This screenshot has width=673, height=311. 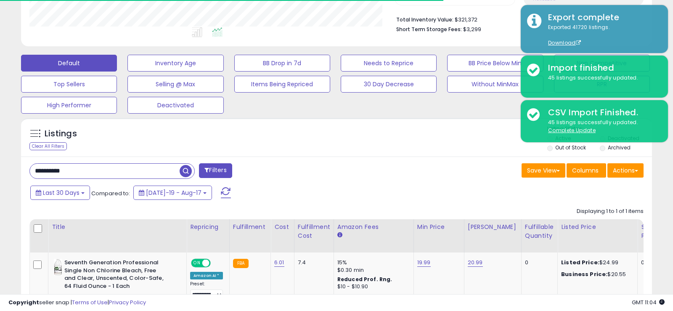 What do you see at coordinates (372, 263) in the screenshot?
I see `div: 15%` at bounding box center [372, 263].